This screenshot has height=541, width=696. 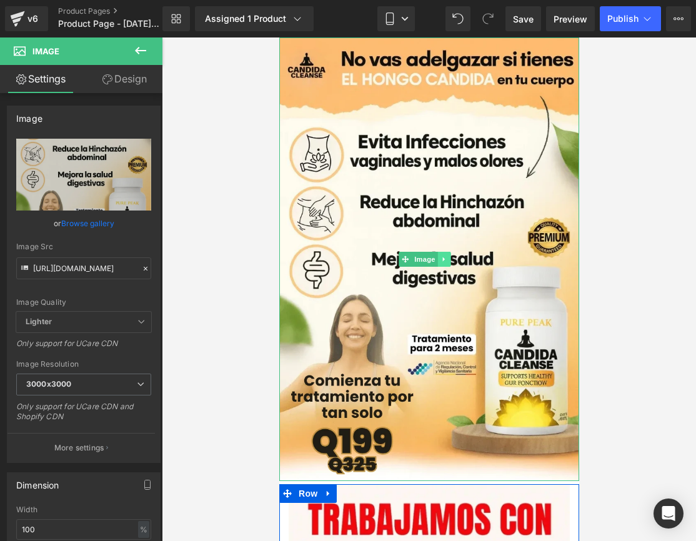 What do you see at coordinates (254, 19) in the screenshot?
I see `div: Assigned 1 Product` at bounding box center [254, 19].